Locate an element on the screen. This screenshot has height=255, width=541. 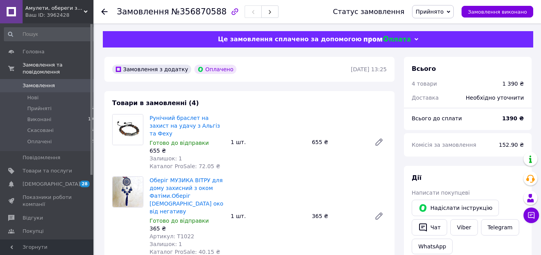
span: 193 is located at coordinates (92, 120).